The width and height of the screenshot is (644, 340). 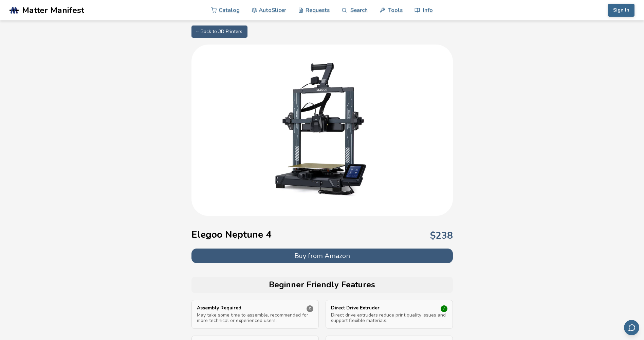 What do you see at coordinates (322, 255) in the screenshot?
I see `button: Buy from Amazon` at bounding box center [322, 255].